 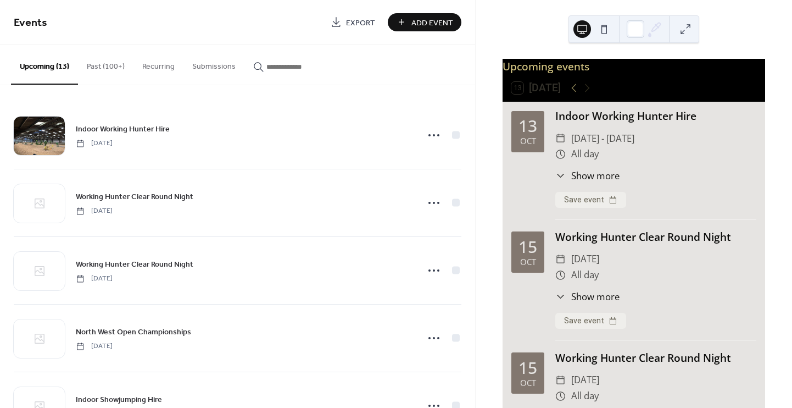 What do you see at coordinates (425, 22) in the screenshot?
I see `button: Add Event` at bounding box center [425, 22].